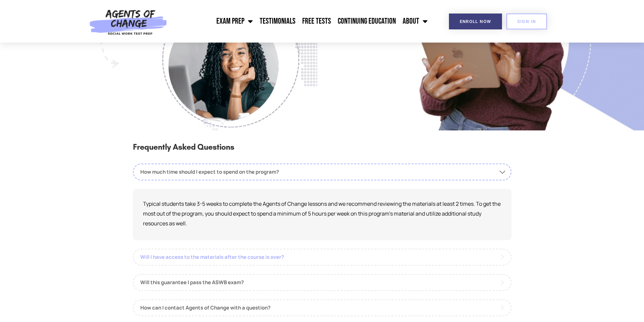 Image resolution: width=644 pixels, height=322 pixels. What do you see at coordinates (475, 21) in the screenshot?
I see `a: Enroll Now` at bounding box center [475, 21].